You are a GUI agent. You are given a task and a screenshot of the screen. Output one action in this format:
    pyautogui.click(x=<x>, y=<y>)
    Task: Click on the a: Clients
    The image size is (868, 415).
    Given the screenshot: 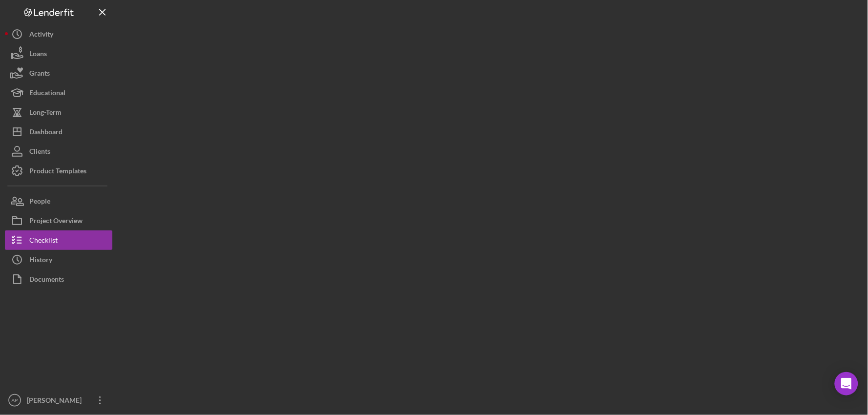 What is the action you would take?
    pyautogui.click(x=58, y=151)
    